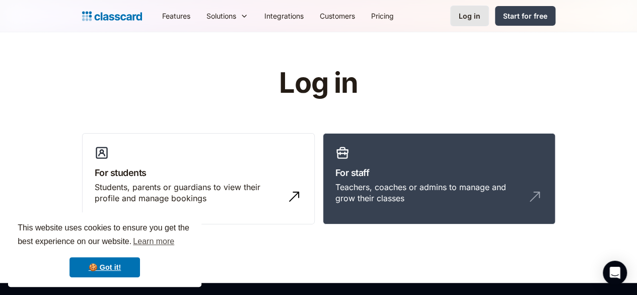 This screenshot has width=637, height=295. What do you see at coordinates (338, 16) in the screenshot?
I see `a: Customers` at bounding box center [338, 16].